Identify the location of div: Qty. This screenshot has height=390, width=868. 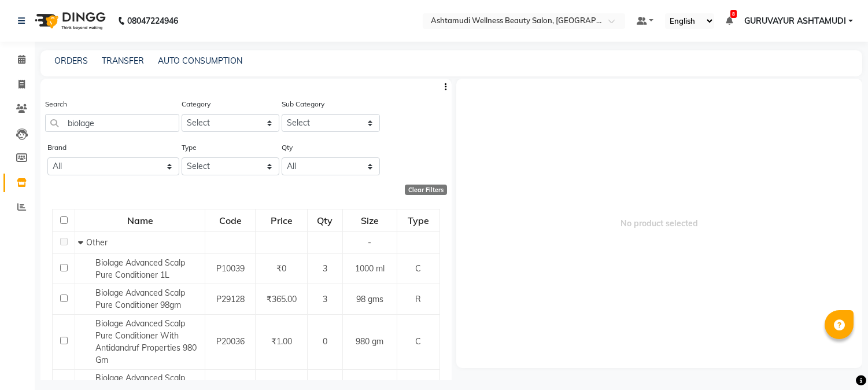
(325, 220).